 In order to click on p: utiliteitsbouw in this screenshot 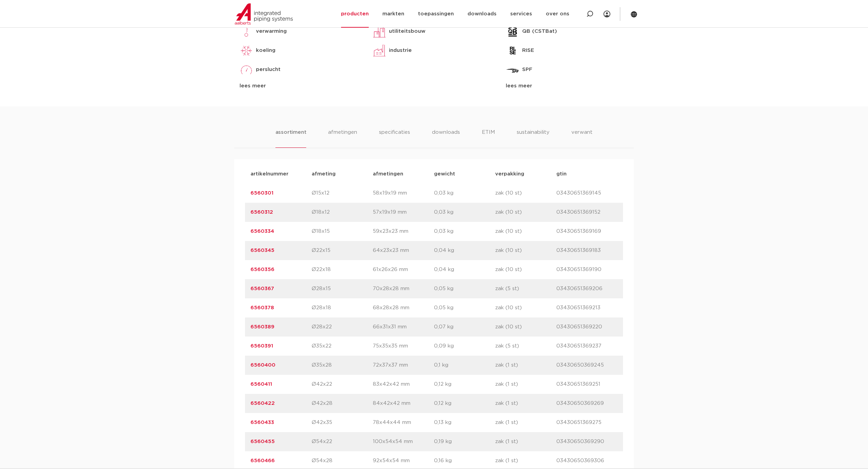, I will do `click(407, 31)`.